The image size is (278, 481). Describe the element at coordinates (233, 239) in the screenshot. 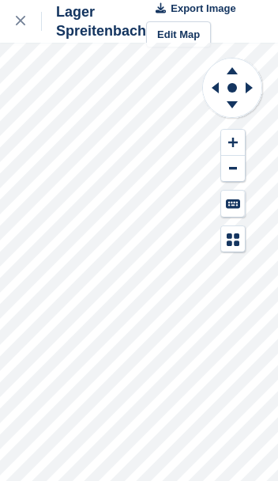

I see `button: Map Legend` at that location.